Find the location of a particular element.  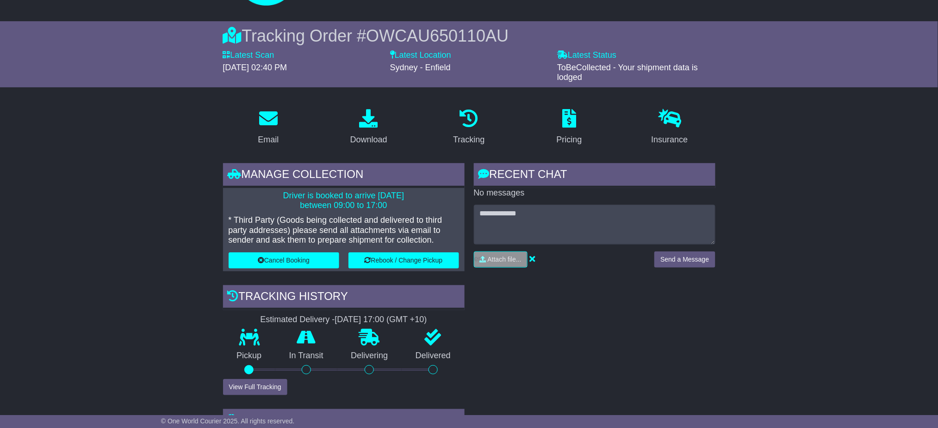

div: RECENT CHAT is located at coordinates (594, 176).